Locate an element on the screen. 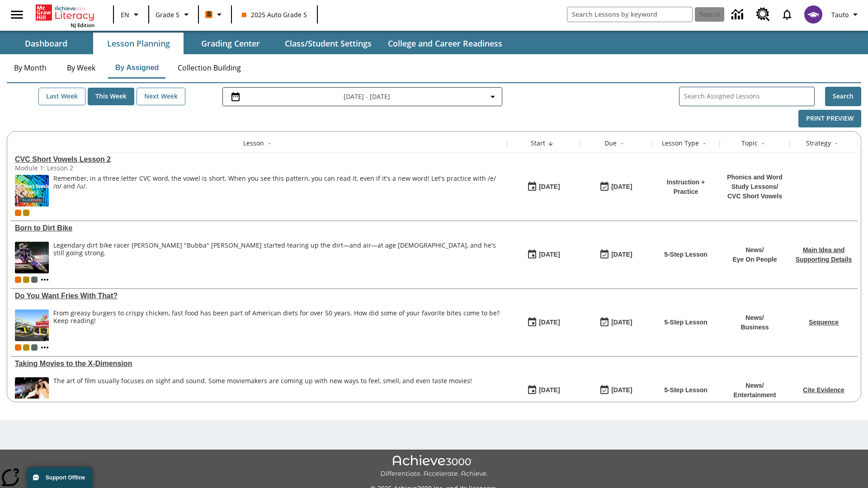 Image resolution: width=868 pixels, height=488 pixels. button: Grade: Grade 5, Select a grade is located at coordinates (174, 14).